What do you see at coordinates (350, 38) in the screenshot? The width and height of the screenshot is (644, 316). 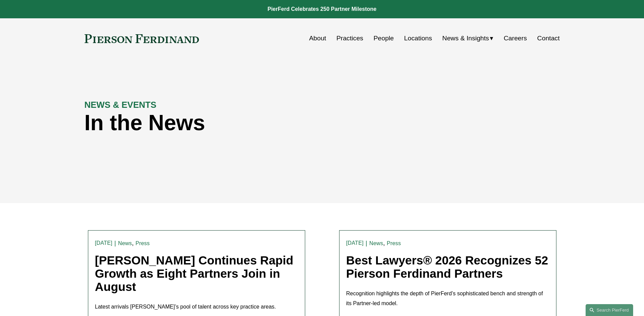 I see `a: Practices` at bounding box center [350, 38].